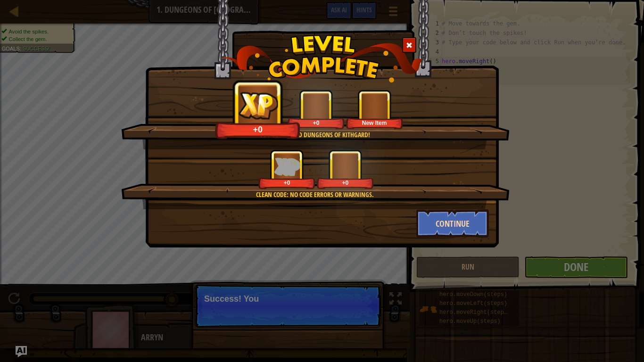  What do you see at coordinates (374, 123) in the screenshot?
I see `div: New Item` at bounding box center [374, 123].